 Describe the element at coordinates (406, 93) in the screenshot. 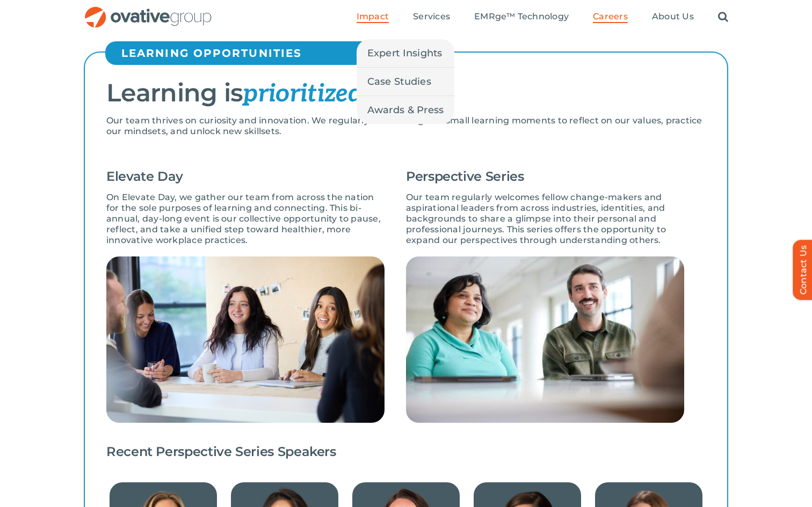

I see `h2: Learning is` at that location.